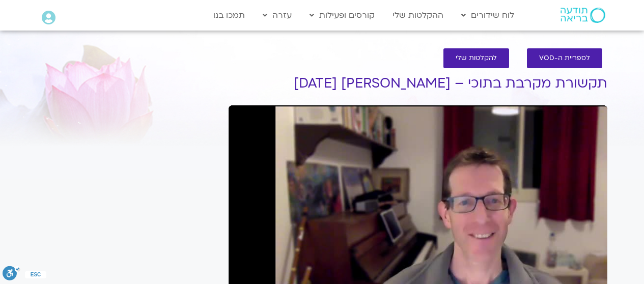  Describe the element at coordinates (418, 15) in the screenshot. I see `a: ההקלטות שלי` at that location.